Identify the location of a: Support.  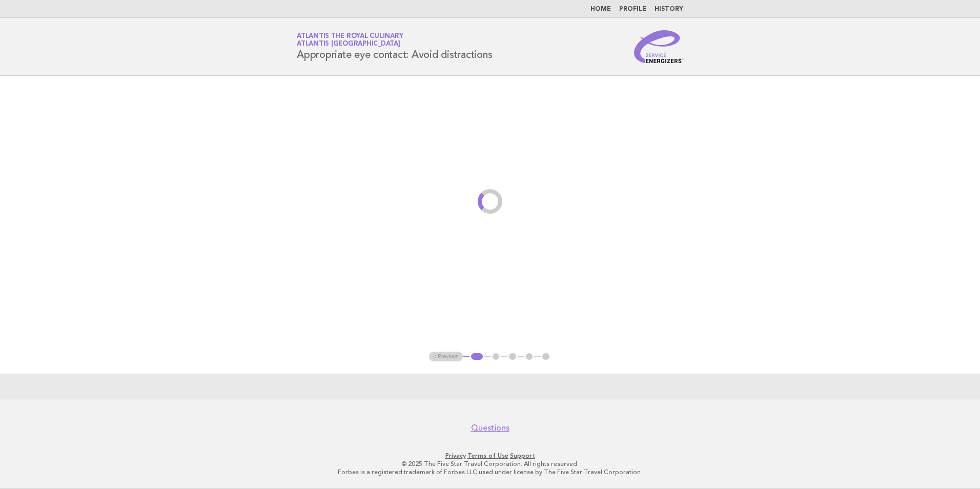
(522, 455).